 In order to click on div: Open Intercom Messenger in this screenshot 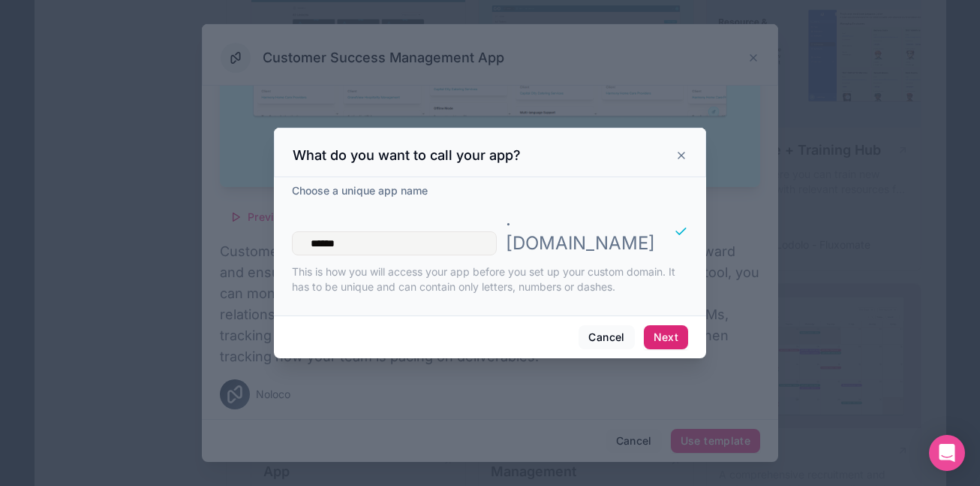, I will do `click(948, 453)`.